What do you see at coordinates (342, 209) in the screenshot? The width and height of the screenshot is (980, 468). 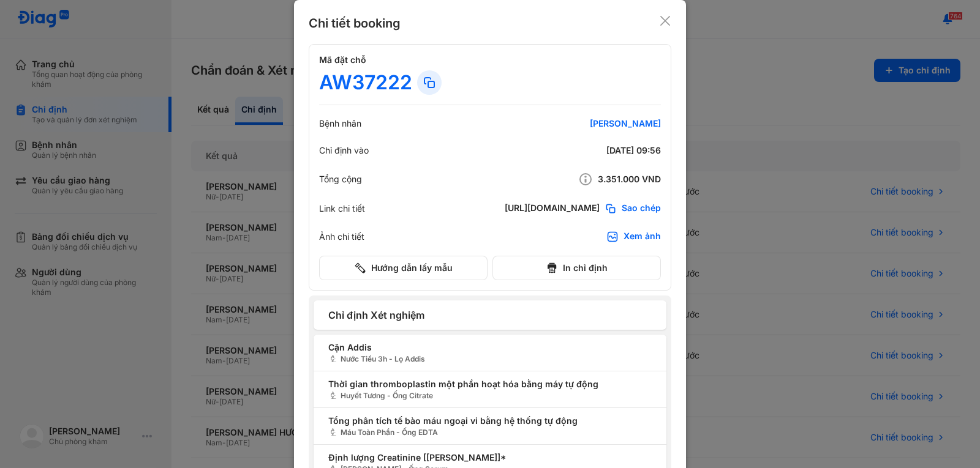 I see `div: Link chi tiết` at bounding box center [342, 209].